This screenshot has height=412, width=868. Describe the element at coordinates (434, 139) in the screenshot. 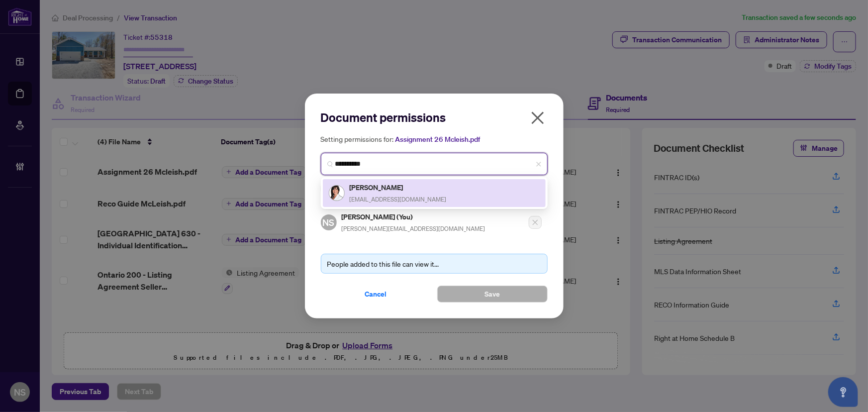

I see `h5: Setting permissions for:` at that location.